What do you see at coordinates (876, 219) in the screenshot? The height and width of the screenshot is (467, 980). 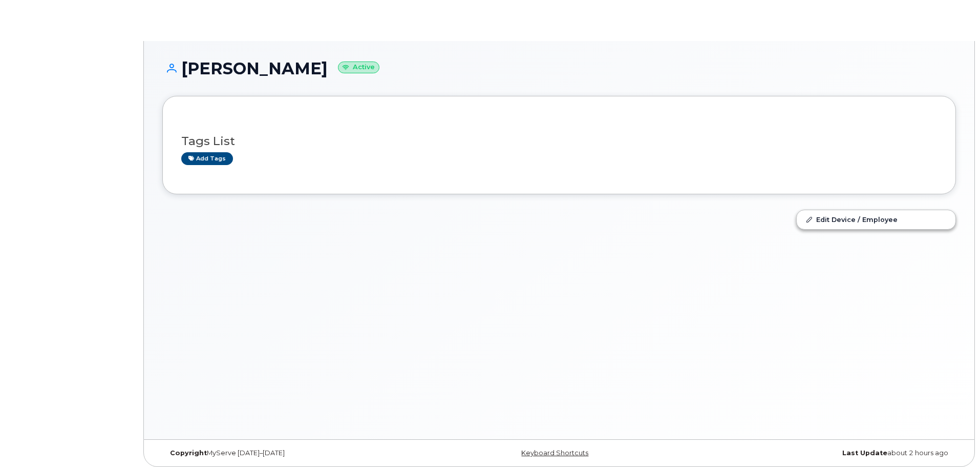 I see `a: Edit Device / Employee` at bounding box center [876, 219].